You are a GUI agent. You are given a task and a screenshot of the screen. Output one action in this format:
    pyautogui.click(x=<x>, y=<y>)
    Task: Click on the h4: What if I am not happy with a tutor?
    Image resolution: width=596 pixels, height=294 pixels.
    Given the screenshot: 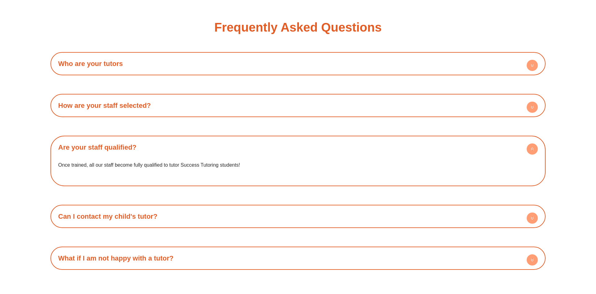 What is the action you would take?
    pyautogui.click(x=298, y=258)
    